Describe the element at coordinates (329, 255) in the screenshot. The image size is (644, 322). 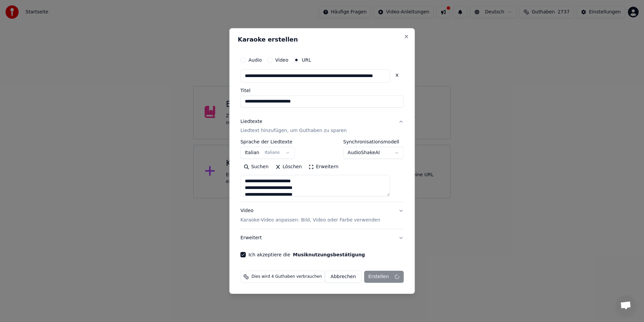
I see `button: Ich akzeptiere die` at that location.